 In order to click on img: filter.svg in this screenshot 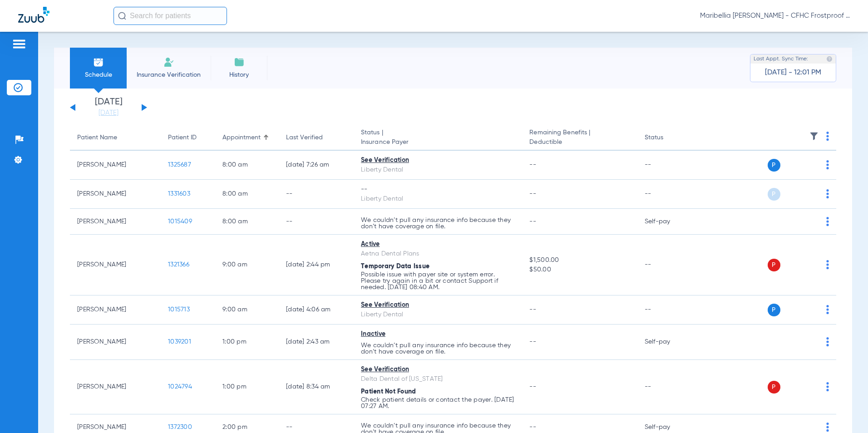, I will do `click(814, 137)`.